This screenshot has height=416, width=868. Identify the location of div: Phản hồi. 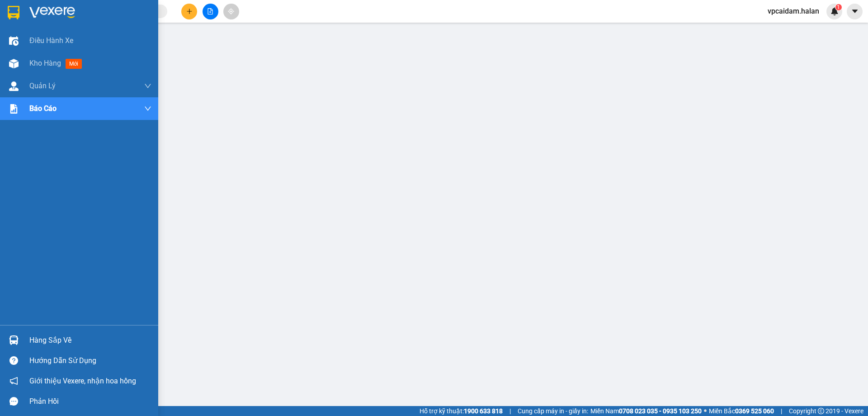
(90, 401).